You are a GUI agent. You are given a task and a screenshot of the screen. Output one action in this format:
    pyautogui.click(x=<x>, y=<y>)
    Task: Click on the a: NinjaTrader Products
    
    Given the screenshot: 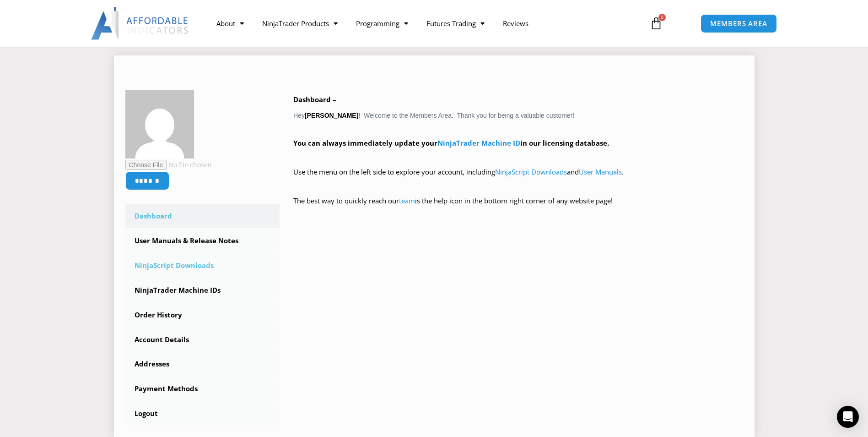 What is the action you would take?
    pyautogui.click(x=300, y=24)
    